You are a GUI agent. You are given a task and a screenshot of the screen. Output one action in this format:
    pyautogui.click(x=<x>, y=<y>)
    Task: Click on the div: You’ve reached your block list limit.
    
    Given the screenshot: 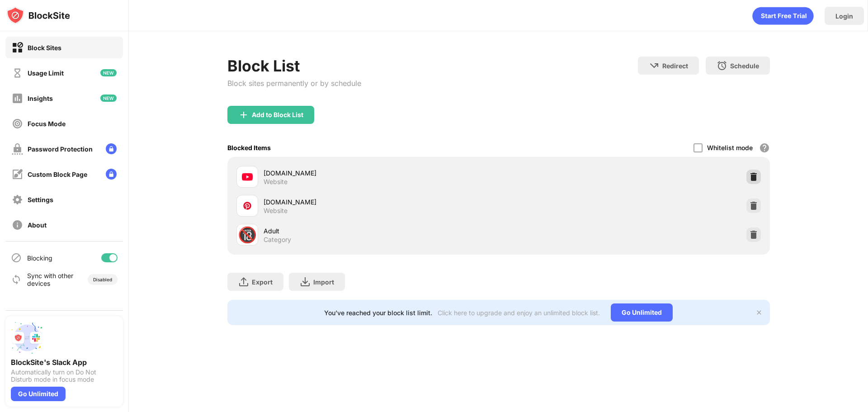 What is the action you would take?
    pyautogui.click(x=378, y=313)
    